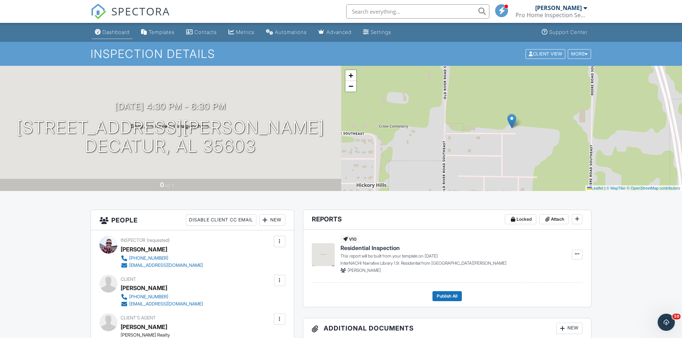 The height and width of the screenshot is (338, 682). What do you see at coordinates (351, 76) in the screenshot?
I see `a: Zoom in` at bounding box center [351, 76].